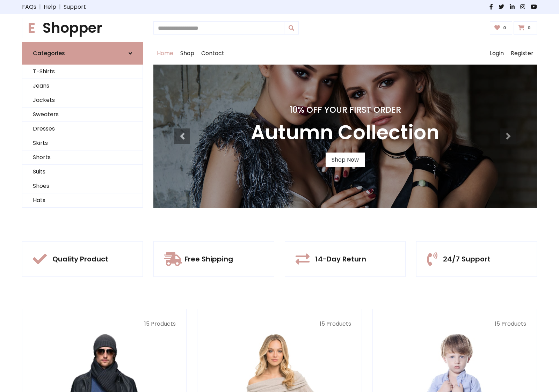 This screenshot has width=559, height=392. I want to click on h5: Quality Product, so click(80, 259).